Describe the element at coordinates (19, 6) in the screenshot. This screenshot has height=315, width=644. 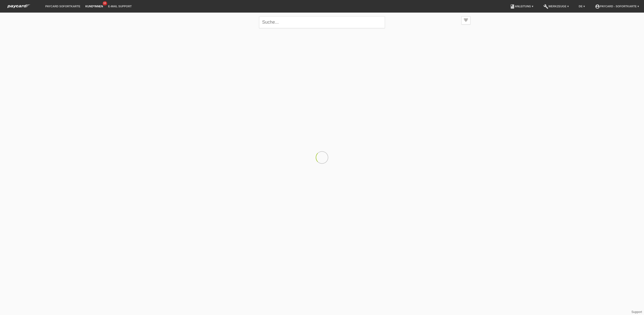
I see `img: paycard Sofortkarte` at that location.